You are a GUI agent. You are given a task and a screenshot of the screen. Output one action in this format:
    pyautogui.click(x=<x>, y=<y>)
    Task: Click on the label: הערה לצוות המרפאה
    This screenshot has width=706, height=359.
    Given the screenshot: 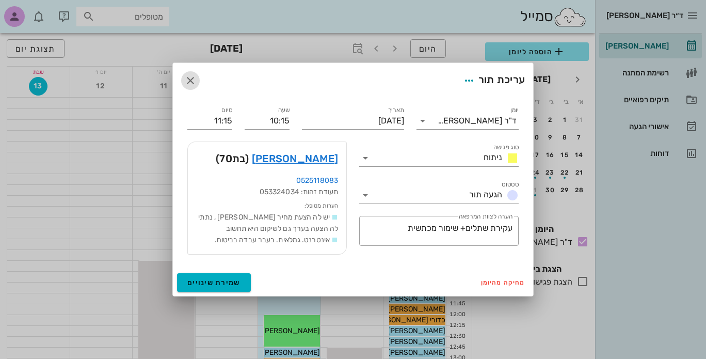 What is the action you would take?
    pyautogui.click(x=486, y=216)
    